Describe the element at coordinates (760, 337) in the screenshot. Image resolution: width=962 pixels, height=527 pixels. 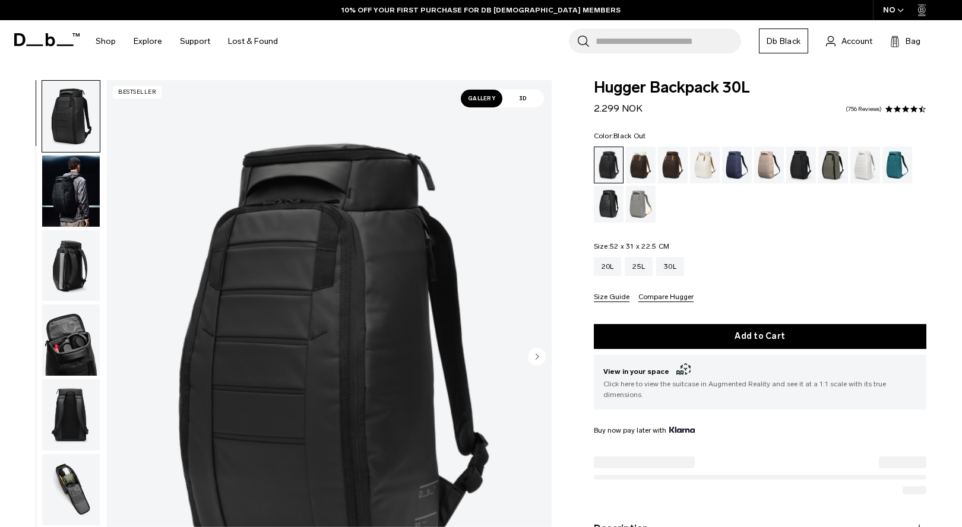
I see `button: Add to Cart` at that location.